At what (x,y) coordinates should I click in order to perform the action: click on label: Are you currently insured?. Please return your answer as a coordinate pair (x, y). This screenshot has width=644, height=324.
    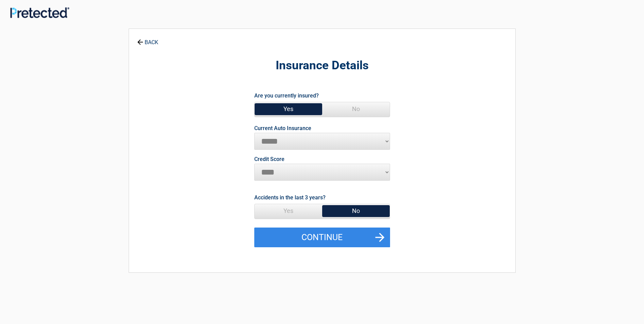
    Looking at the image, I should click on (286, 95).